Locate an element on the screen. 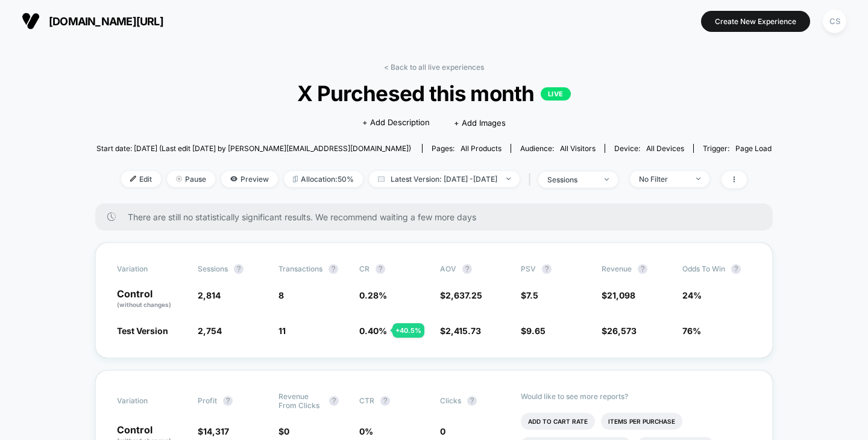 The width and height of the screenshot is (868, 440). span: Page Load is located at coordinates (753, 148).